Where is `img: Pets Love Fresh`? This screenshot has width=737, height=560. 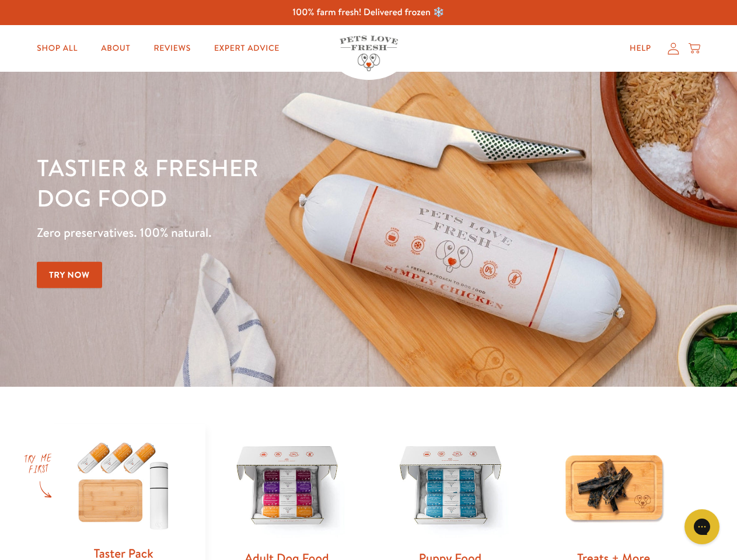 img: Pets Love Fresh is located at coordinates (369, 53).